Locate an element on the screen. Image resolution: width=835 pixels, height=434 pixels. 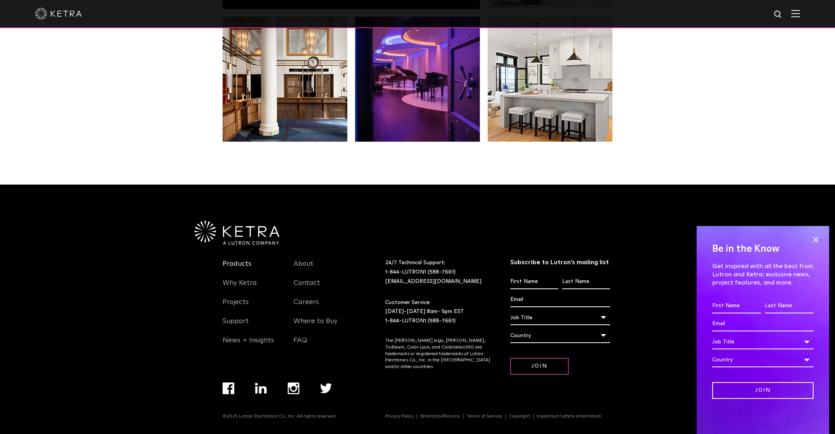
img: instagram is located at coordinates (294, 388).